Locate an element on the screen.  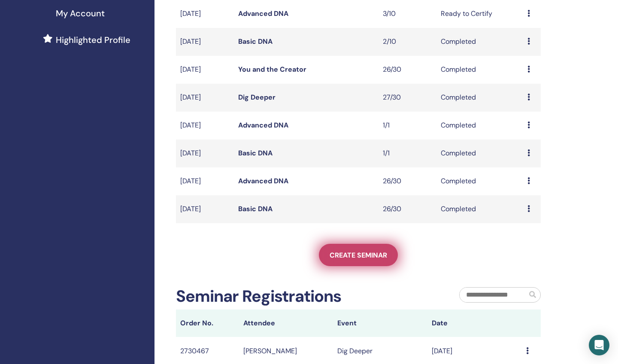
th: Order No. is located at coordinates (207, 323).